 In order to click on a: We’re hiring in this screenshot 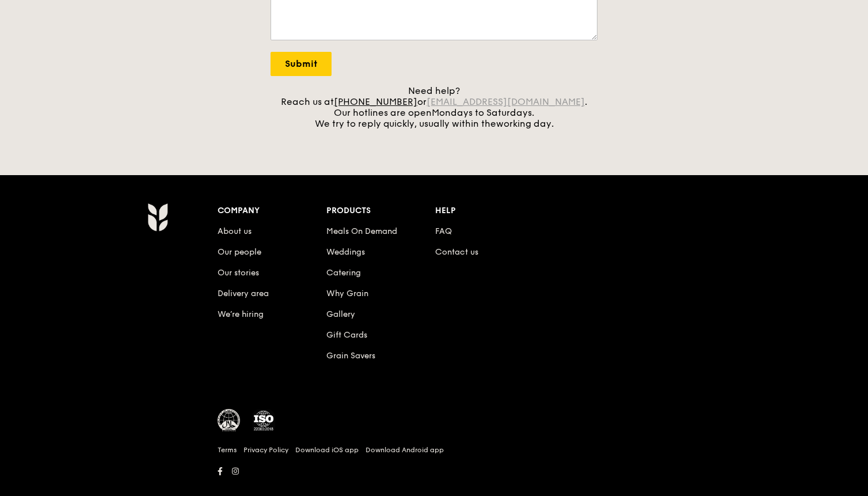, I will do `click(241, 314)`.